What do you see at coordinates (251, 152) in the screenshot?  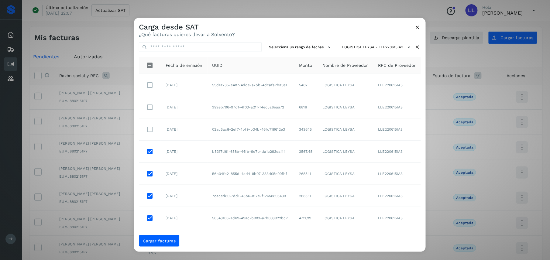 I see `td: b5317d61-658b-44fb-9e7b-da1c293eaf1f` at bounding box center [251, 152].